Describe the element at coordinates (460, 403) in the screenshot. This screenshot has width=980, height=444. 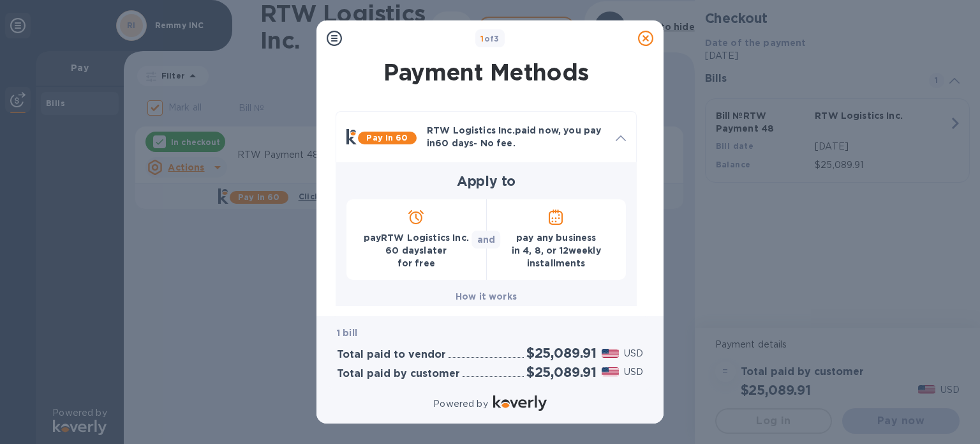
I see `p: Powered by` at that location.